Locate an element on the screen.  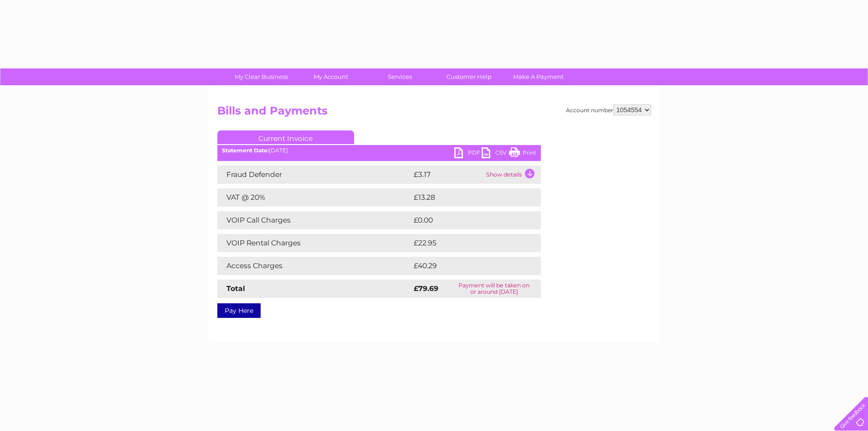
strong: £79.69 is located at coordinates (426, 288).